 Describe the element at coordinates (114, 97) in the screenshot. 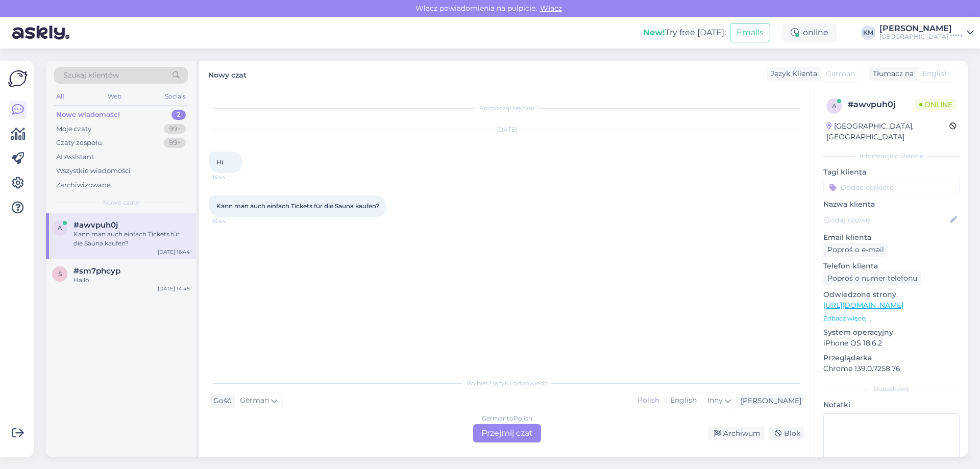

I see `div: Web` at that location.